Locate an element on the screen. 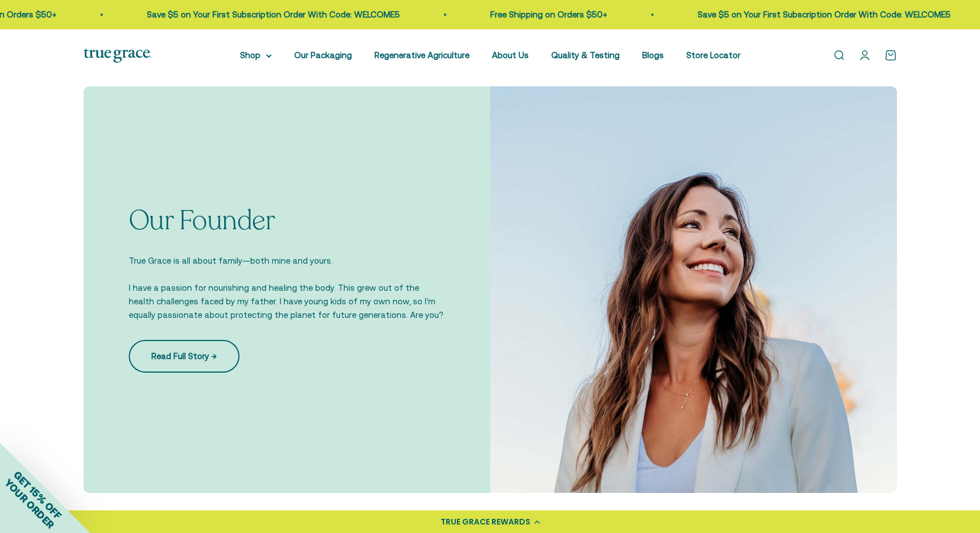 This screenshot has width=980, height=533. a: Store Locator is located at coordinates (713, 55).